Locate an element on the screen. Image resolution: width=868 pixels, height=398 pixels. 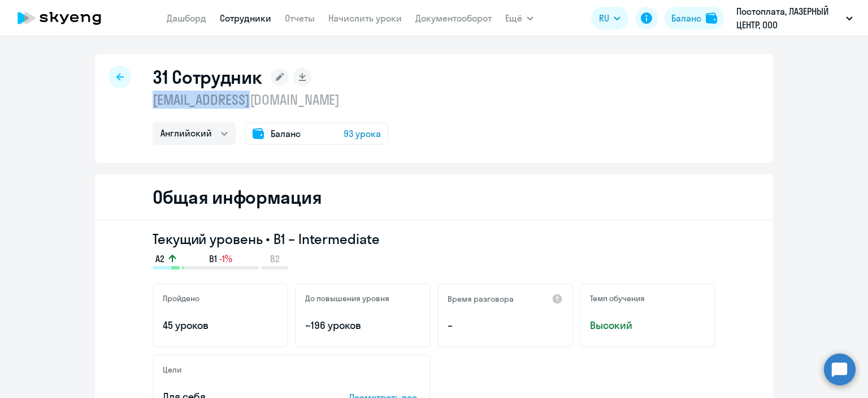
h2: Общая информация is located at coordinates (237, 197).